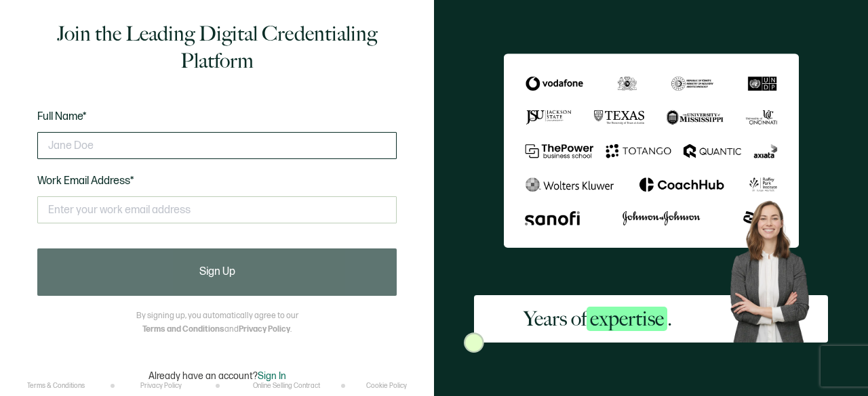  Describe the element at coordinates (386, 386) in the screenshot. I see `a: Cookie Policy` at that location.